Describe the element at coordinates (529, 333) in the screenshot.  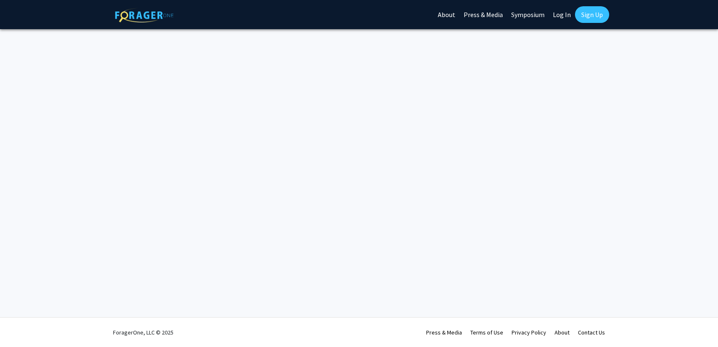
I see `a: Privacy Policy` at that location.